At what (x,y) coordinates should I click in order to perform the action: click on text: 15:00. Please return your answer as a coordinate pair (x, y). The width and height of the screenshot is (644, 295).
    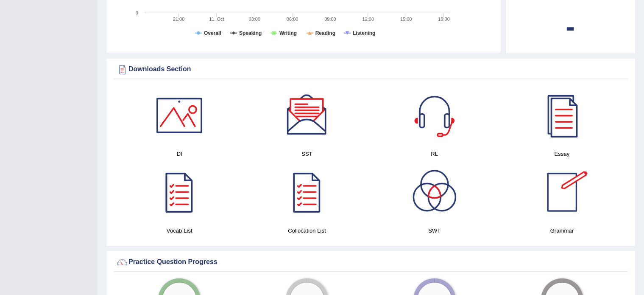
    Looking at the image, I should click on (406, 19).